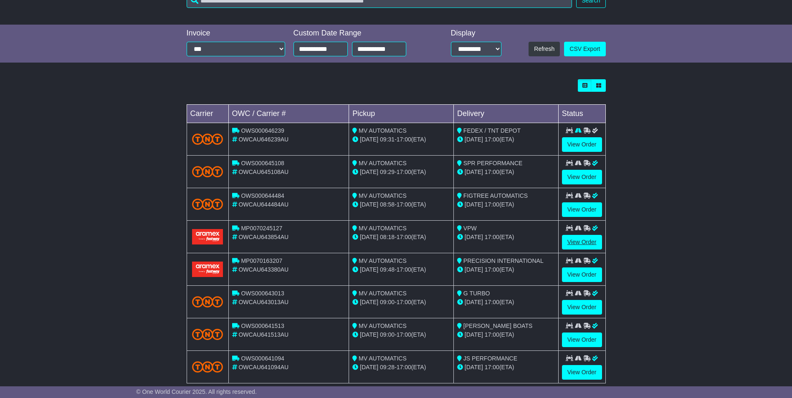 This screenshot has height=398, width=792. I want to click on td: Delivery, so click(506, 114).